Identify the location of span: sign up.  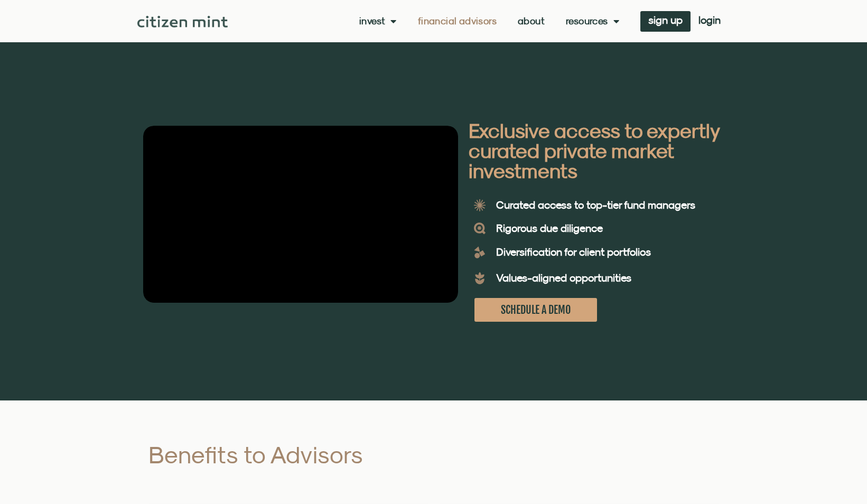
(665, 20).